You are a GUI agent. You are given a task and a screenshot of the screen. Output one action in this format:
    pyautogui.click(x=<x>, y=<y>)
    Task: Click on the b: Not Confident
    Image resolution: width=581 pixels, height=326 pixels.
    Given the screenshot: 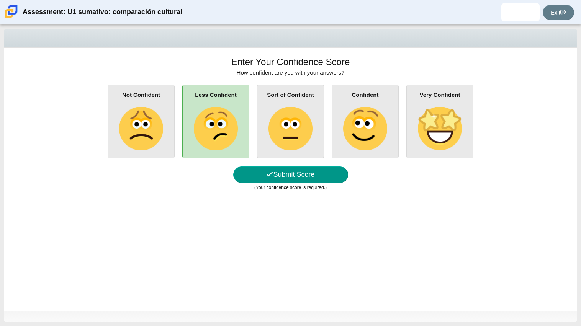 What is the action you would take?
    pyautogui.click(x=141, y=95)
    